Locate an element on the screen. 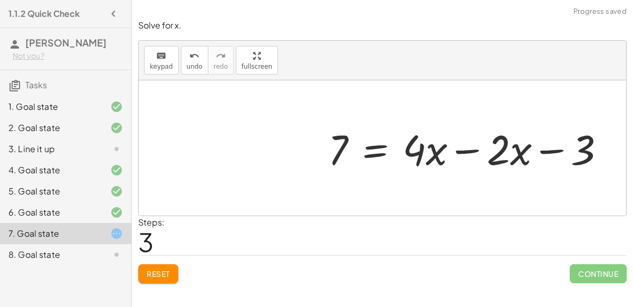 The height and width of the screenshot is (307, 633). h4: 1.1.2 Quick Check is located at coordinates (44, 14).